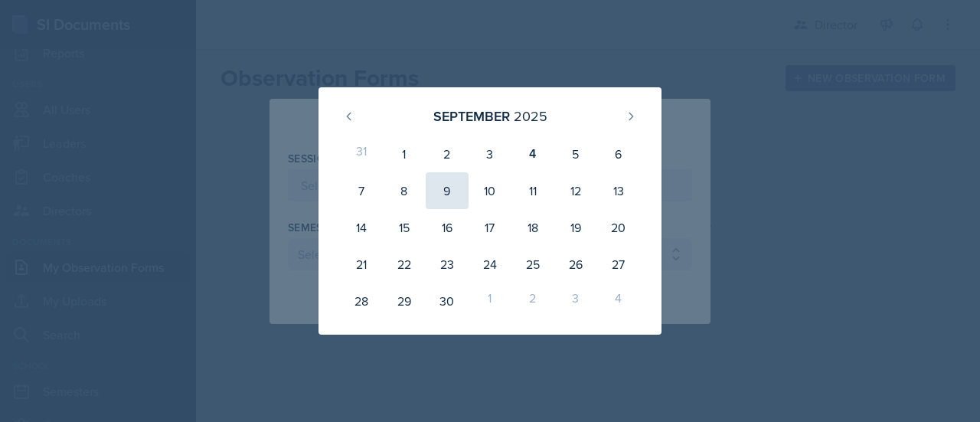 The image size is (980, 422). Describe the element at coordinates (404, 301) in the screenshot. I see `div: 29` at that location.